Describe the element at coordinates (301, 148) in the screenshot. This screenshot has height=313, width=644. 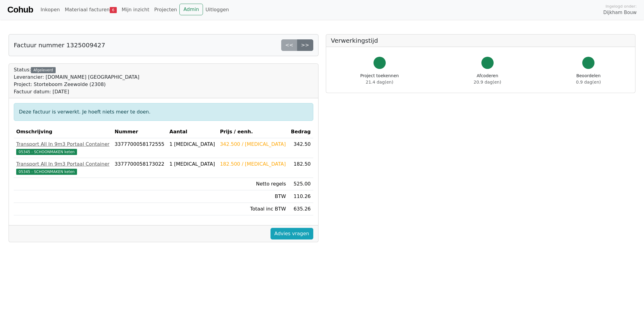
I see `td: 342.50` at that location.